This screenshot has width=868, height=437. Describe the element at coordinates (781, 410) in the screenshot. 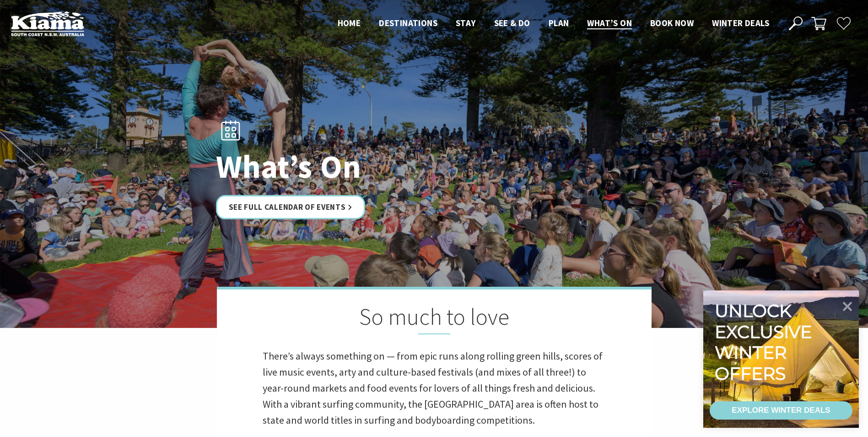

I see `a: EXPLORE WINTER DEALS` at that location.